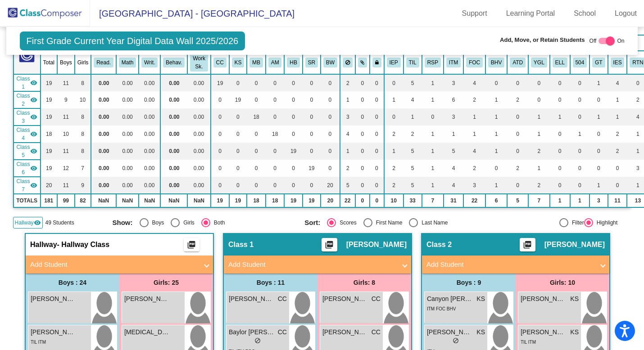 Image resolution: width=644 pixels, height=350 pixels. What do you see at coordinates (66, 117) in the screenshot?
I see `td: 11` at bounding box center [66, 117].